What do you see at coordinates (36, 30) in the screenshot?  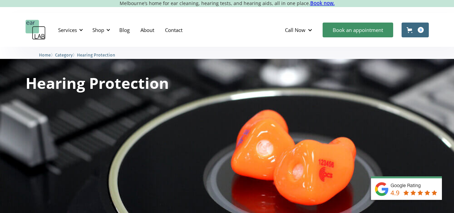 I see `a: home` at bounding box center [36, 30].